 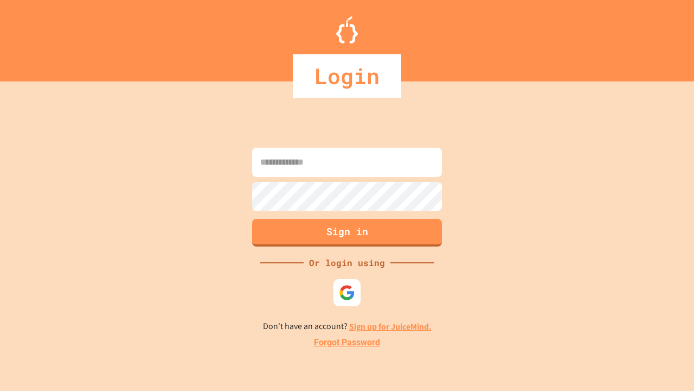 What do you see at coordinates (347, 263) in the screenshot?
I see `div: Or login using` at bounding box center [347, 263].